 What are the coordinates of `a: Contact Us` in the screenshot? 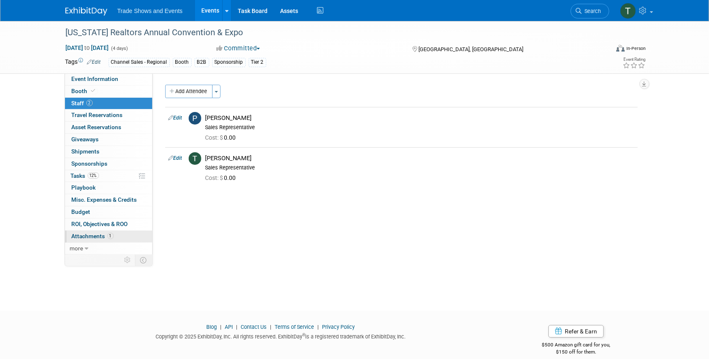 It's located at (254, 326).